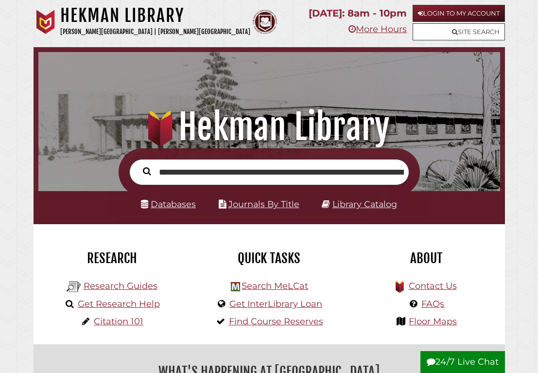 The width and height of the screenshot is (538, 373). What do you see at coordinates (119, 321) in the screenshot?
I see `a: Citation 101` at bounding box center [119, 321].